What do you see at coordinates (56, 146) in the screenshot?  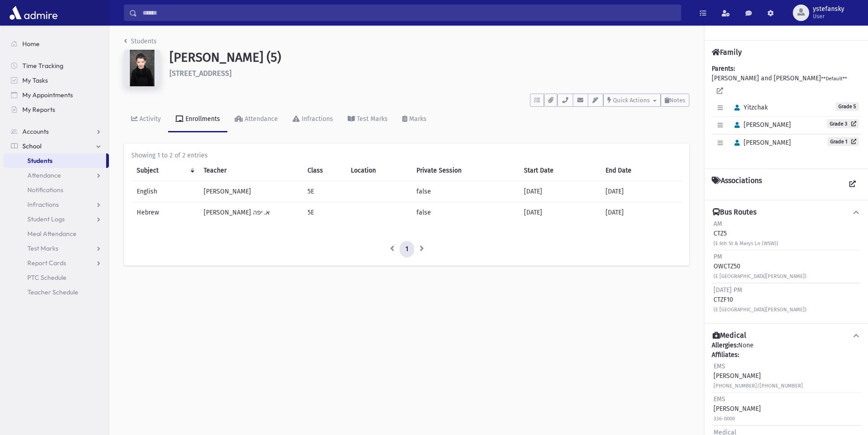 I see `a: School` at bounding box center [56, 146].